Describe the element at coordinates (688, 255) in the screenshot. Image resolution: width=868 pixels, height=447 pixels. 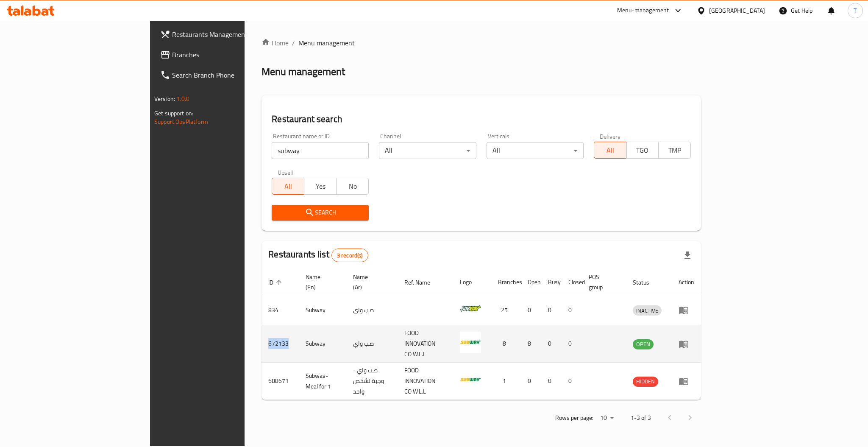
I see `div: Export file` at that location.